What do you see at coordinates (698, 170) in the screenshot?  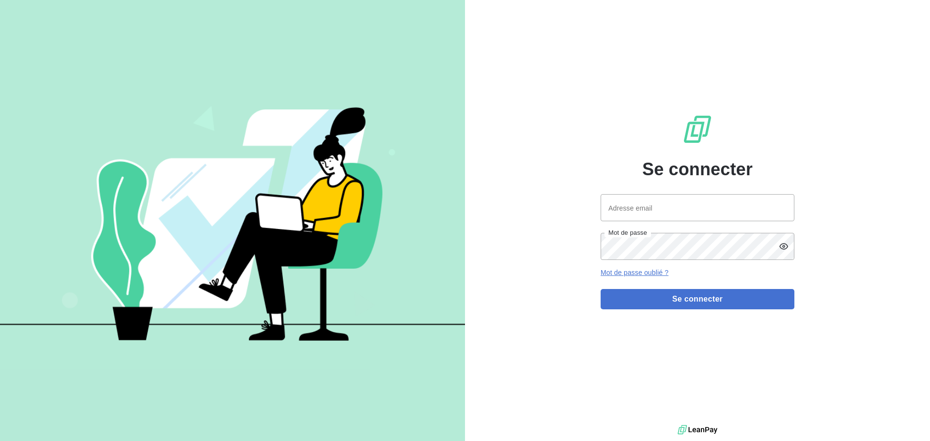 I see `span: Se connecter` at bounding box center [698, 170].